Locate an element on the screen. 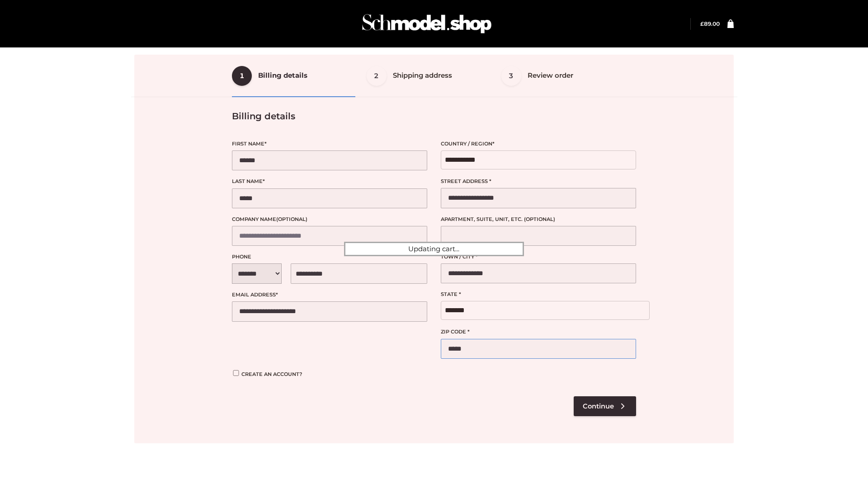  a: £89.00 is located at coordinates (709, 23).